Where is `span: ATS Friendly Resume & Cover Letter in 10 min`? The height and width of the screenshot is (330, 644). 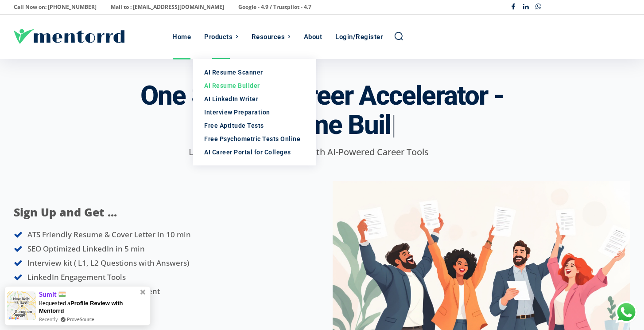 span: ATS Friendly Resume & Cover Letter in 10 min is located at coordinates (109, 234).